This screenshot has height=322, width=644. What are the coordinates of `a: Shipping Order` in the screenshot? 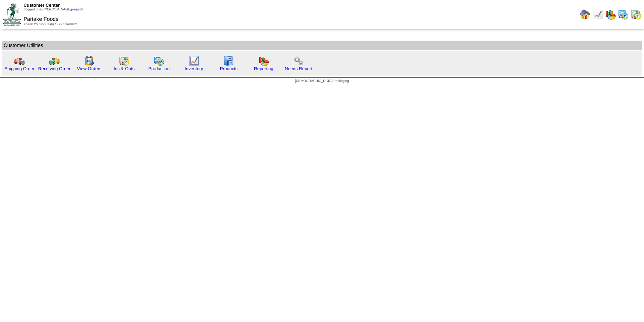 It's located at (19, 69).